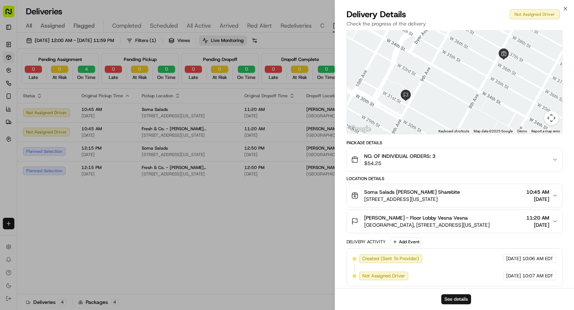 This screenshot has height=310, width=574. Describe the element at coordinates (454, 24) in the screenshot. I see `p: Check the progress of the delivery` at that location.